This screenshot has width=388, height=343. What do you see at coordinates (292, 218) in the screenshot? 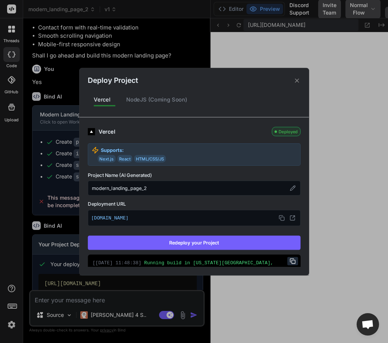
I see `button: Open in new tab` at bounding box center [292, 218].